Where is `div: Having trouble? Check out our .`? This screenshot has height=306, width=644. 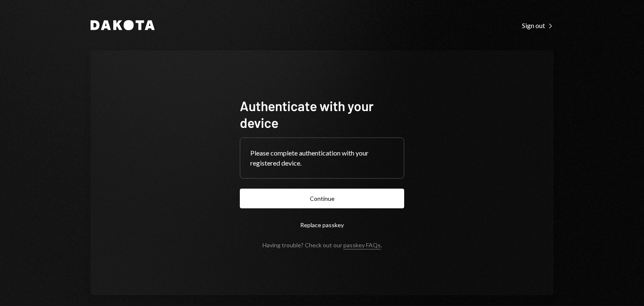
div: Having trouble? Check out our . is located at coordinates (322, 245).